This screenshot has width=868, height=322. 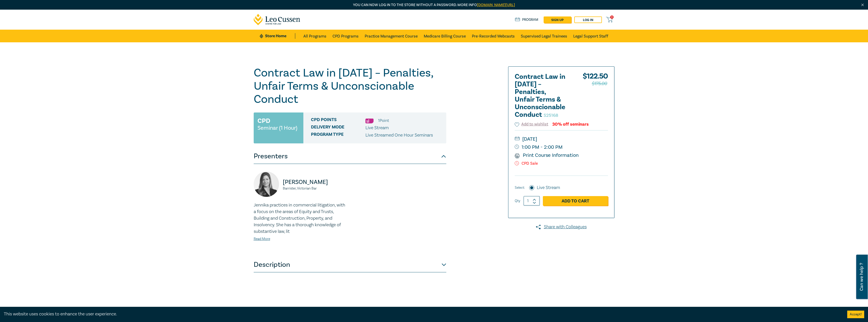 I want to click on a: Log in, so click(x=588, y=20).